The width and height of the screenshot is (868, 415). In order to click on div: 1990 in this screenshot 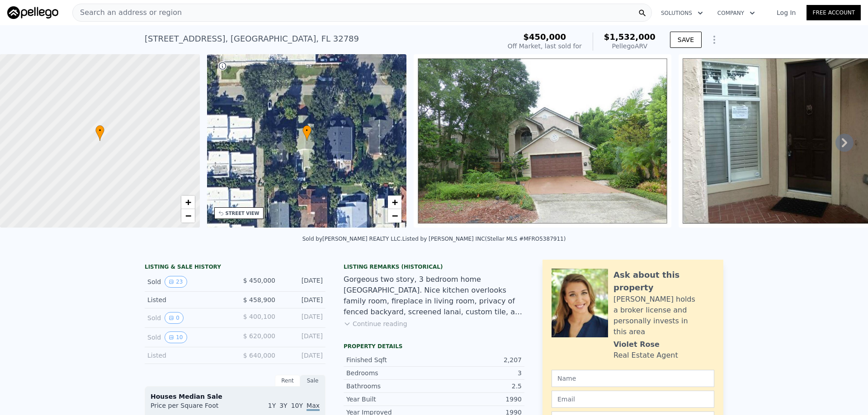, I will do `click(478, 400)`.